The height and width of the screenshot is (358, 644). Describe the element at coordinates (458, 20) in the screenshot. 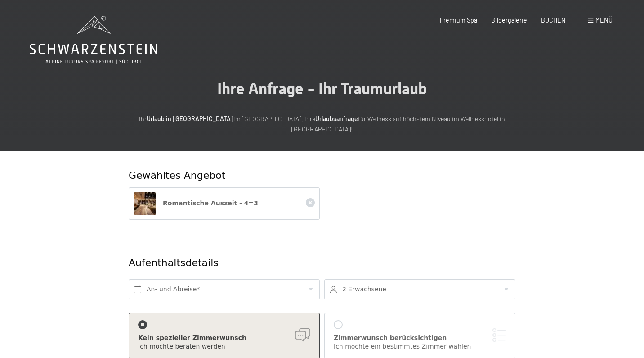

I see `span: Premium Spa` at that location.